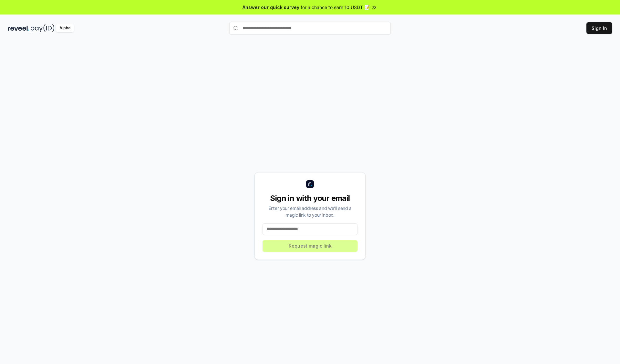 The image size is (620, 364). Describe the element at coordinates (65, 28) in the screenshot. I see `div: Alpha` at that location.